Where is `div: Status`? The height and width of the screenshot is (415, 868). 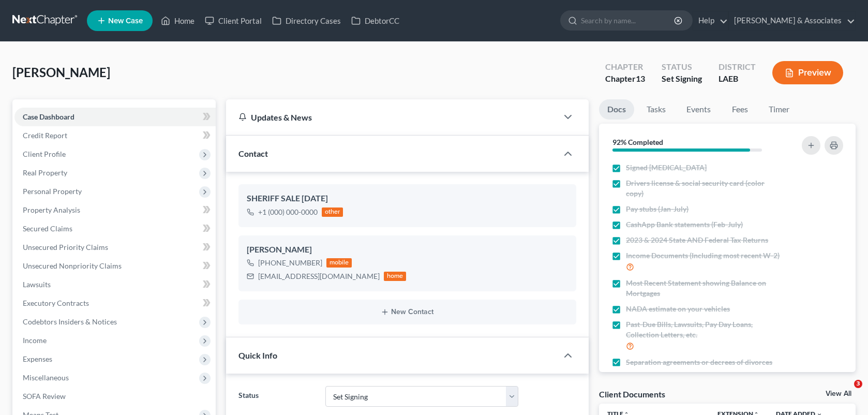
div: Status is located at coordinates (682, 67).